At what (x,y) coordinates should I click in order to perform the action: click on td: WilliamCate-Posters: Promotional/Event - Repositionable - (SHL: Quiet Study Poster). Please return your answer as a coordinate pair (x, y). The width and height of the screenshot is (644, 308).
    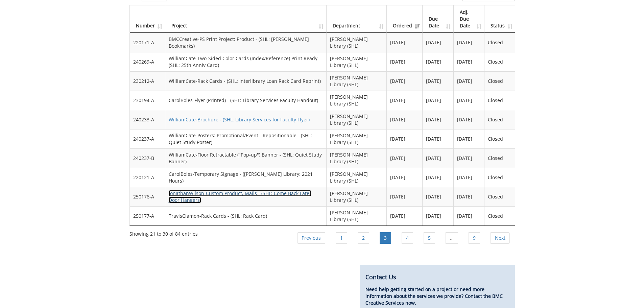
    Looking at the image, I should click on (246, 139).